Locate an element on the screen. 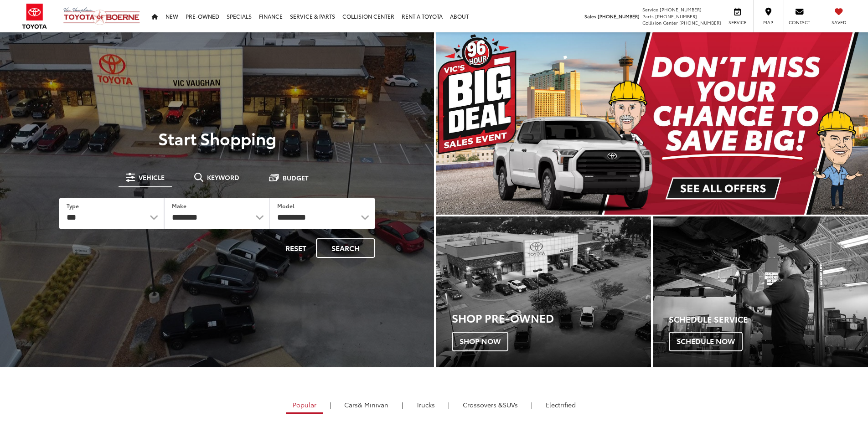 This screenshot has width=868, height=437. span: Budget is located at coordinates (295, 177).